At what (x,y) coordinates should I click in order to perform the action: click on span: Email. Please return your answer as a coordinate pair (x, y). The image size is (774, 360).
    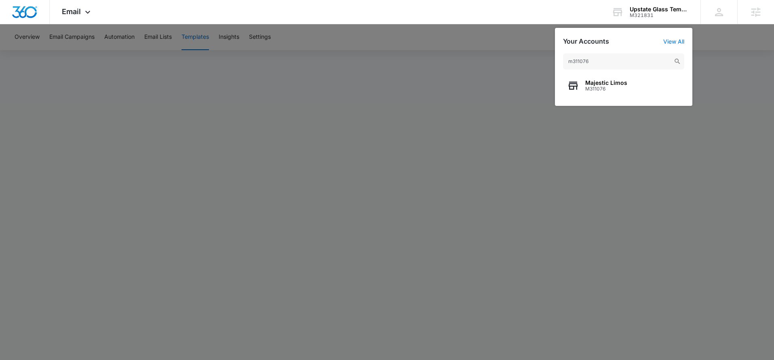
    Looking at the image, I should click on (71, 11).